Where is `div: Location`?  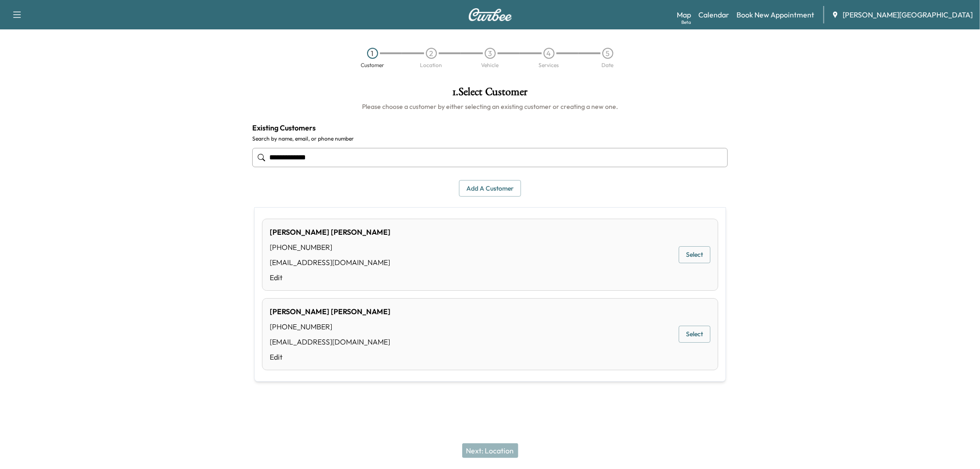
div: Location is located at coordinates (431, 65).